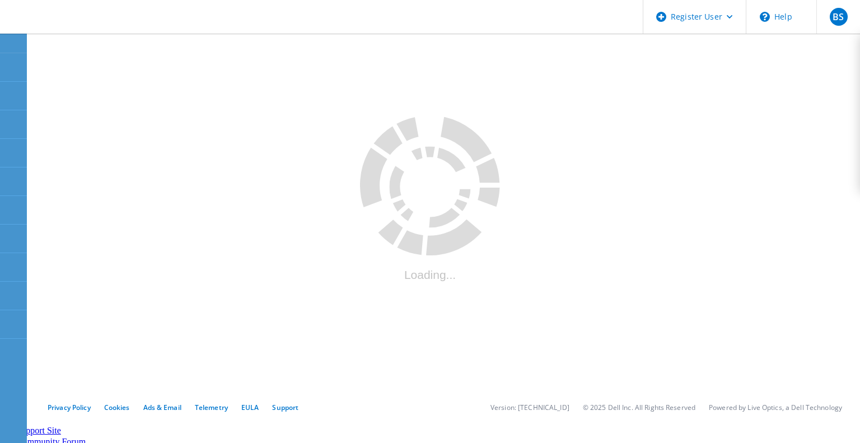 This screenshot has width=860, height=443. What do you see at coordinates (162, 407) in the screenshot?
I see `a: Ads & Email` at bounding box center [162, 407].